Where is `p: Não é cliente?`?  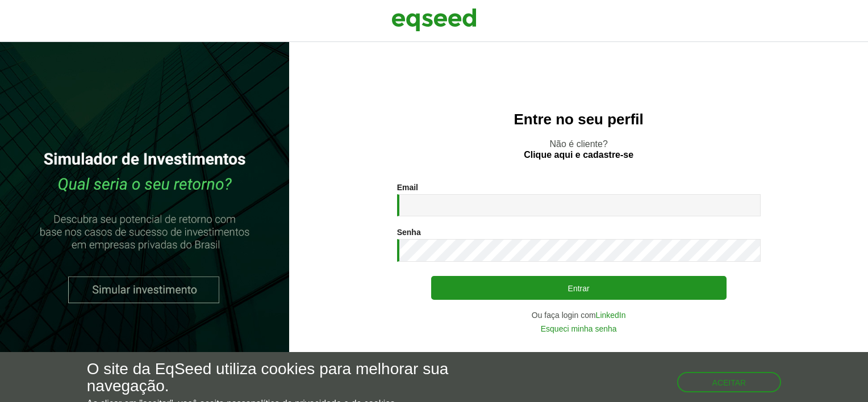 p: Não é cliente? is located at coordinates (578, 150).